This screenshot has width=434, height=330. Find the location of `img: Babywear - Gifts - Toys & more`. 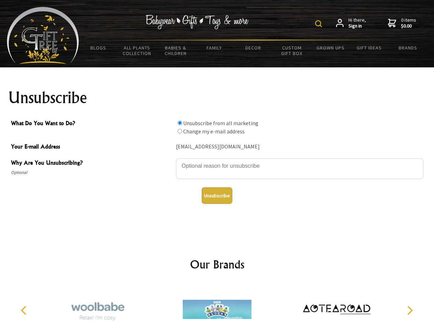

img: Babywear - Gifts - Toys & more is located at coordinates (197, 22).